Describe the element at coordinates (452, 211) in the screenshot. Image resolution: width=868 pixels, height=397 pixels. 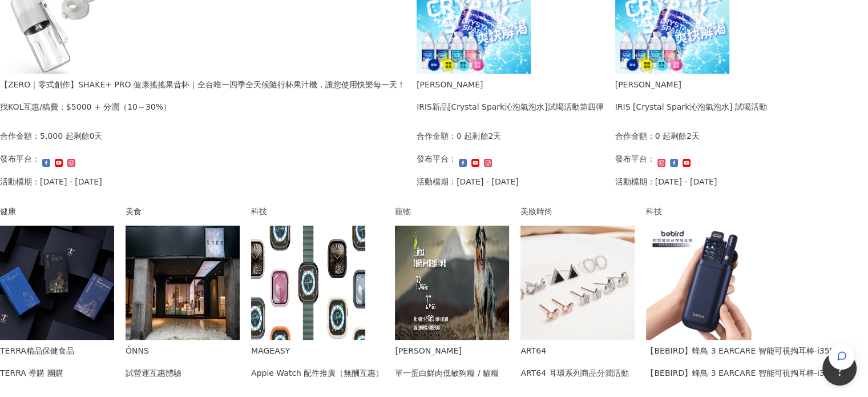
I see `div: 寵物` at that location.